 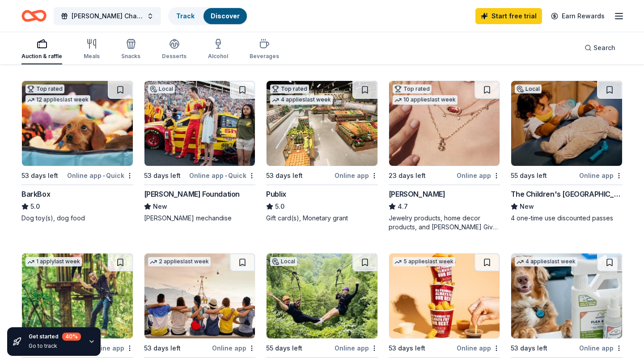 What do you see at coordinates (403, 207) in the screenshot?
I see `span: 4.7` at bounding box center [403, 207].